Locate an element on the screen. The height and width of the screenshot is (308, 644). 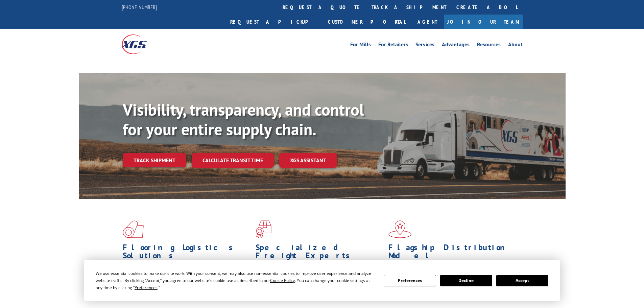
a: About is located at coordinates (516, 46).